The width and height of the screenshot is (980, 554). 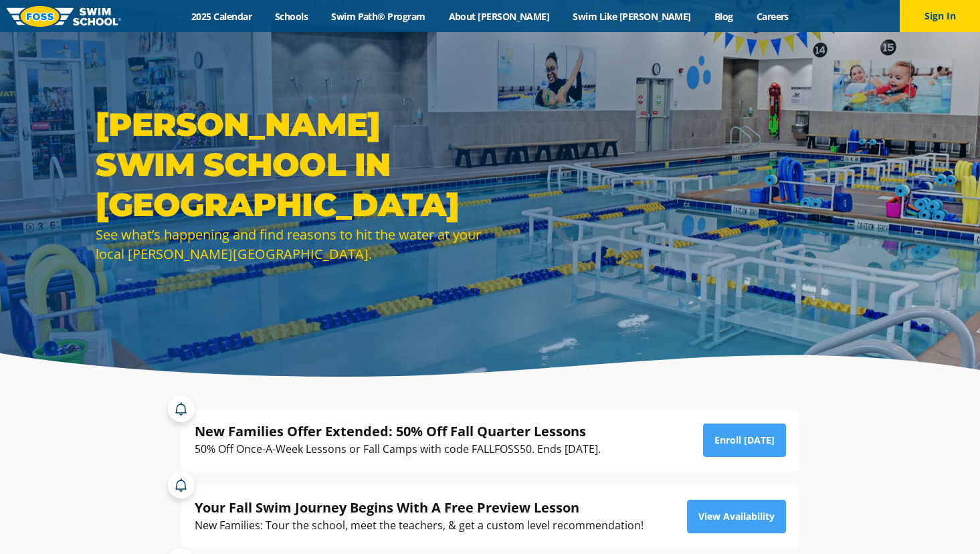 I want to click on img: FOSS Swim School Logo, so click(x=63, y=16).